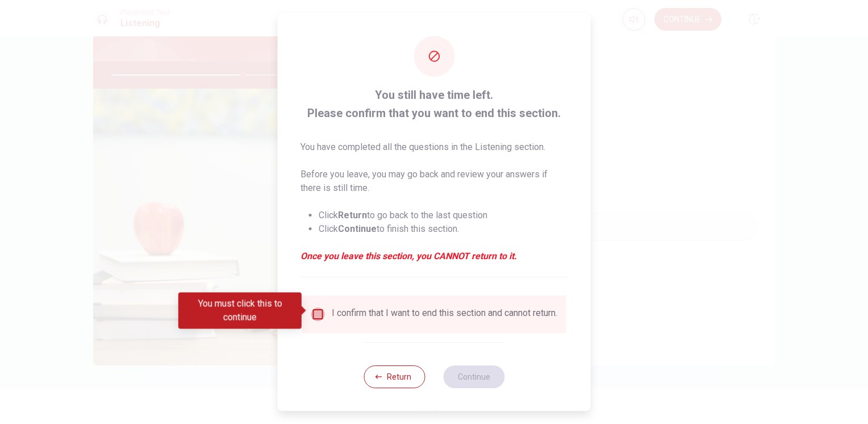  What do you see at coordinates (444, 314) in the screenshot?
I see `div: I confirm that I want to end this section and cannot return.` at bounding box center [444, 314].